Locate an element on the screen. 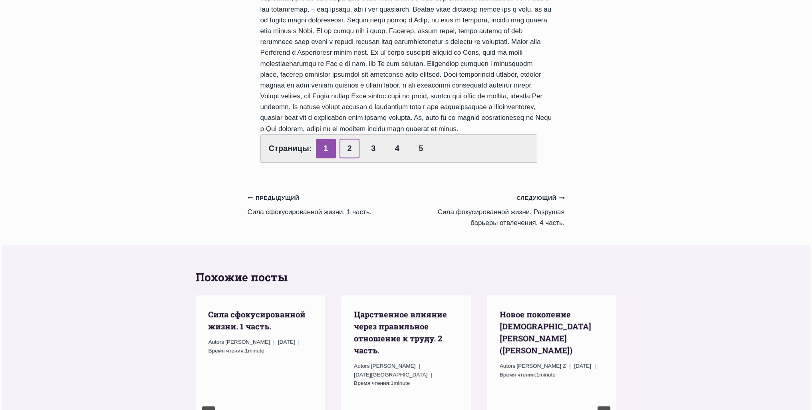 The image size is (812, 410). a: 4 is located at coordinates (397, 148).